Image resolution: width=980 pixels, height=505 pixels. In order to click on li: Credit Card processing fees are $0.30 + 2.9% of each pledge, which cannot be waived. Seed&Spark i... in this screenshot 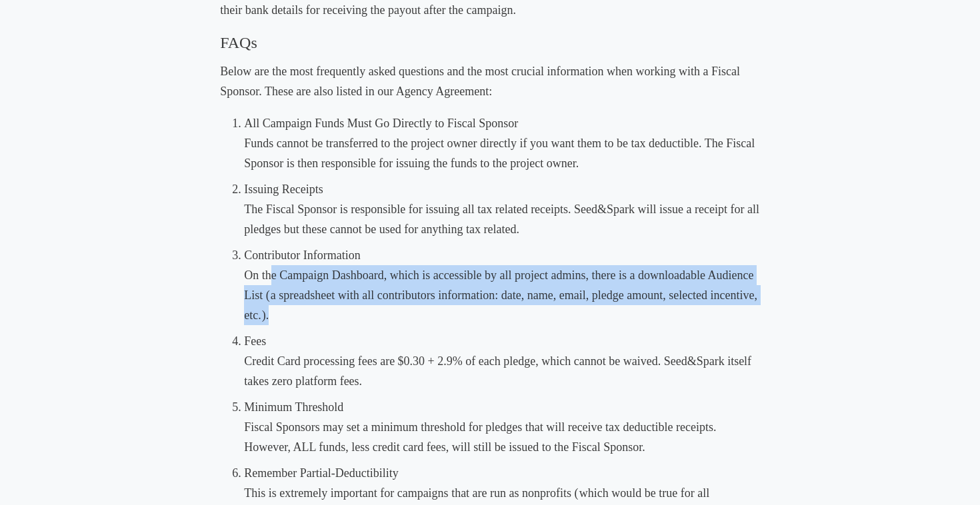, I will do `click(502, 361)`.